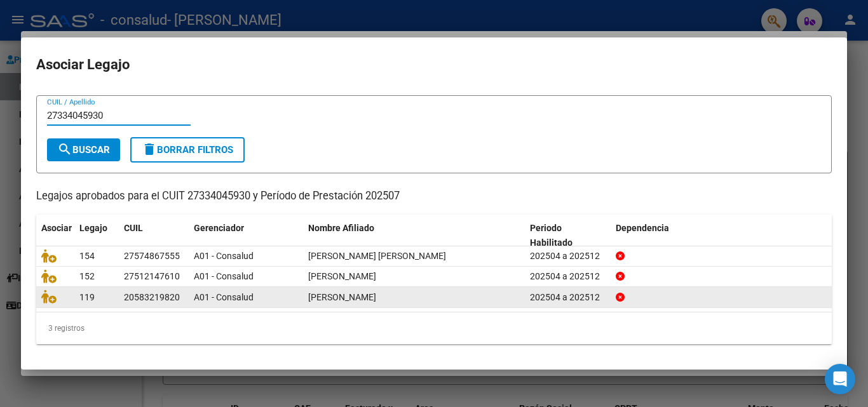 Image resolution: width=868 pixels, height=407 pixels. What do you see at coordinates (840, 379) in the screenshot?
I see `div: Open Intercom Messenger` at bounding box center [840, 379].